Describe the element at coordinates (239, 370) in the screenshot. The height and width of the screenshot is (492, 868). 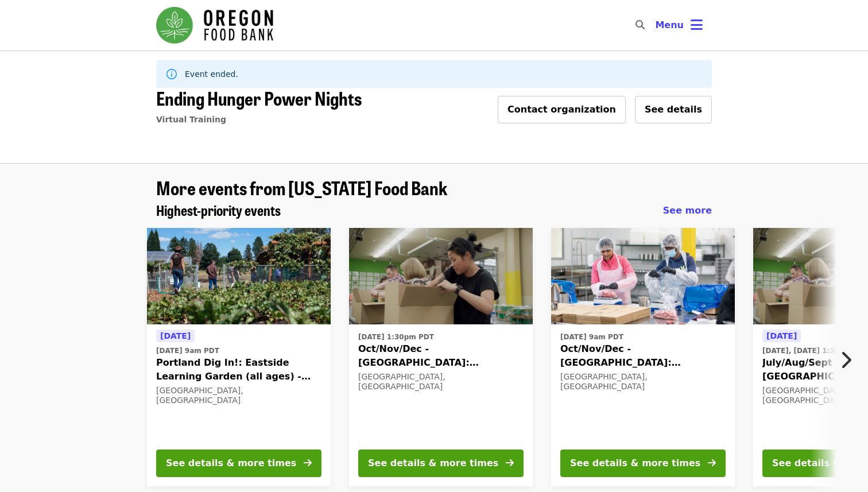
I see `span: Portland Dig In!: Eastside Learning Garden (all ages) - Aug/Sept/Oct` at that location.